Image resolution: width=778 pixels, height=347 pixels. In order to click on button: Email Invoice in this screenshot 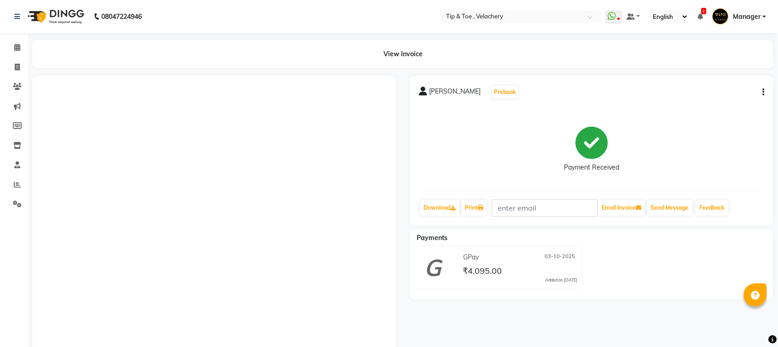, I will do `click(622, 208)`.